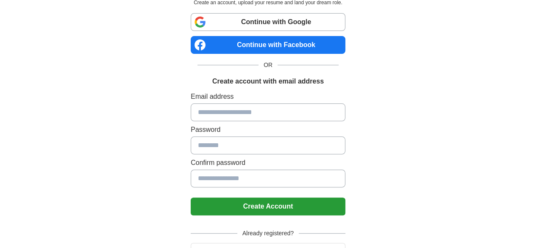  What do you see at coordinates (268, 163) in the screenshot?
I see `label: Confirm password` at bounding box center [268, 163].